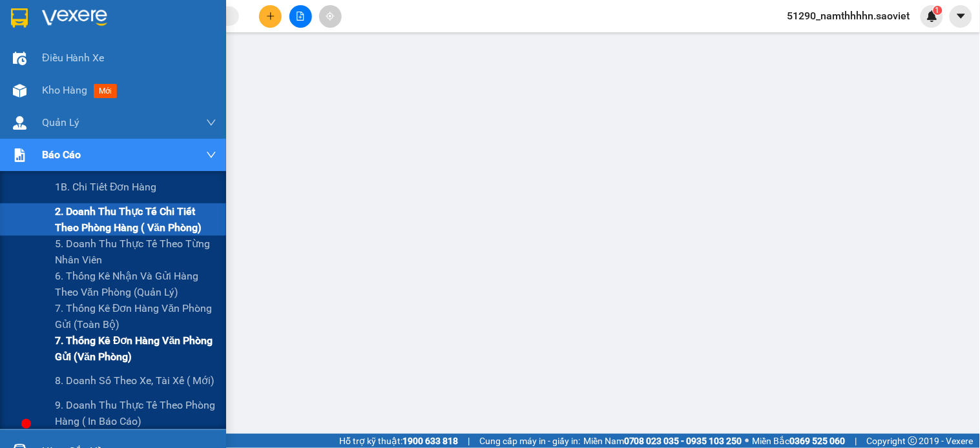 Image resolution: width=980 pixels, height=448 pixels. What do you see at coordinates (961, 16) in the screenshot?
I see `span: caret-down` at bounding box center [961, 16].